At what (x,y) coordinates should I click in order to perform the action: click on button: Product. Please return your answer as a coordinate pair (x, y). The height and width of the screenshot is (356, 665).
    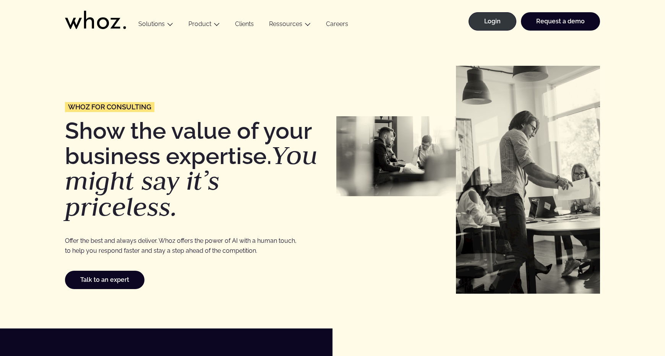
    Looking at the image, I should click on (204, 25).